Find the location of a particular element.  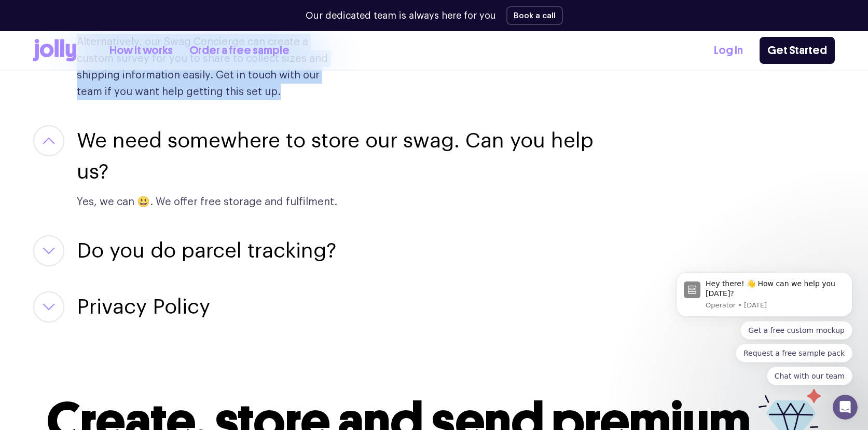

button: We need somewhere to store our swag. Can you help us? is located at coordinates (343, 156).